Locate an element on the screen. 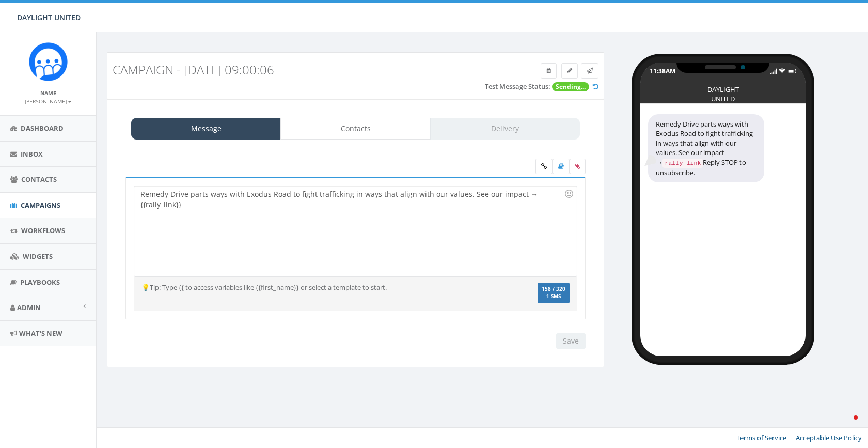 The height and width of the screenshot is (448, 868). a: Message is located at coordinates (206, 128).